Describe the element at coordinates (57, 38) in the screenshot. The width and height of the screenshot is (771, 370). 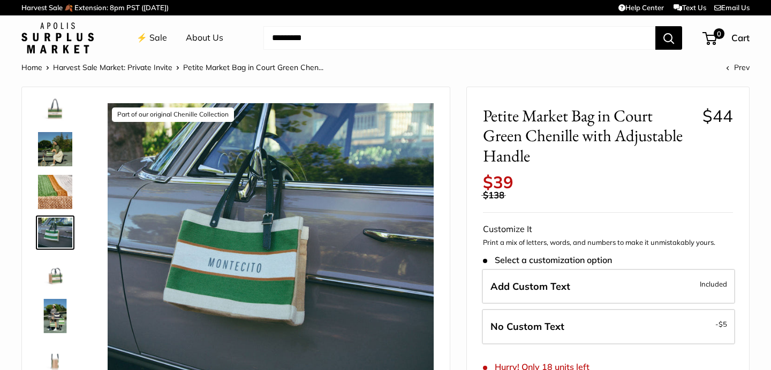
I see `img: Apolis: Surplus Market` at that location.